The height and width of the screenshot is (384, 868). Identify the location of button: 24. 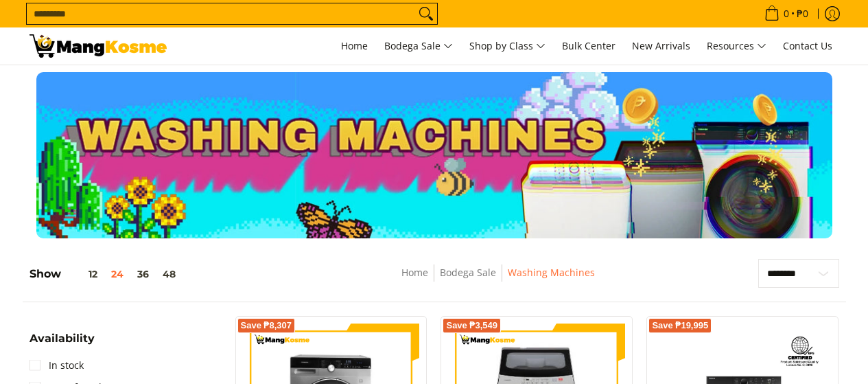
(117, 274).